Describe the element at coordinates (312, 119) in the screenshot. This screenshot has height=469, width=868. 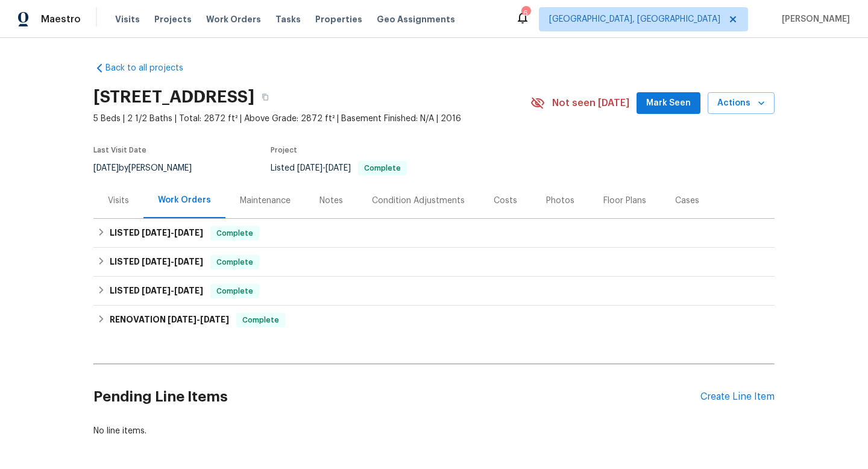
I see `span: 5 Beds | 2 1/2 Baths | Total: 2872 ft² | Above Grade: 2872 ft² | Basement Finished: N/A | 2016` at that location.